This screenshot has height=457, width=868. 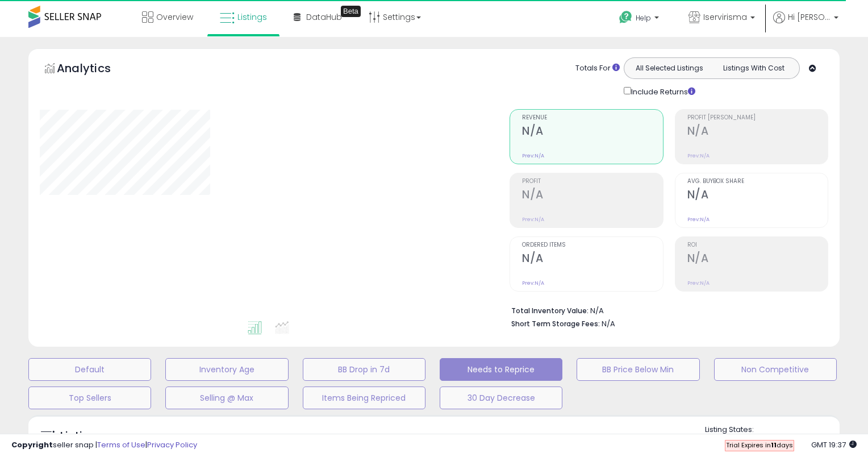 I want to click on button: Selling @ Max, so click(x=227, y=398).